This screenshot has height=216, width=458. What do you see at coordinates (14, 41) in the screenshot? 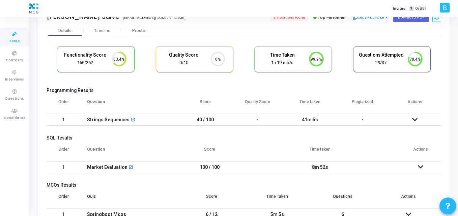
I see `span: Tests` at bounding box center [14, 41].